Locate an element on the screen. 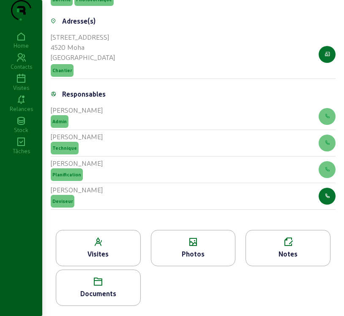 The image size is (344, 316). div: Adresse(s) is located at coordinates (79, 21).